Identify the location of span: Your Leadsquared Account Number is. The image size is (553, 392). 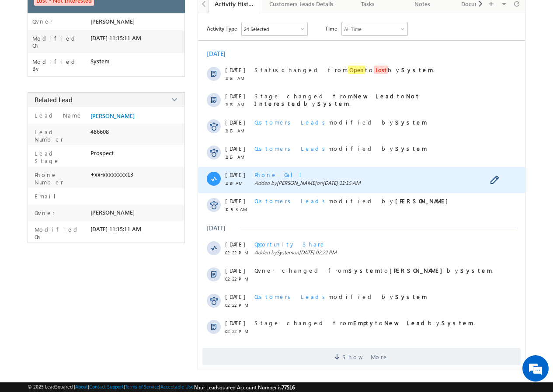
(245, 387).